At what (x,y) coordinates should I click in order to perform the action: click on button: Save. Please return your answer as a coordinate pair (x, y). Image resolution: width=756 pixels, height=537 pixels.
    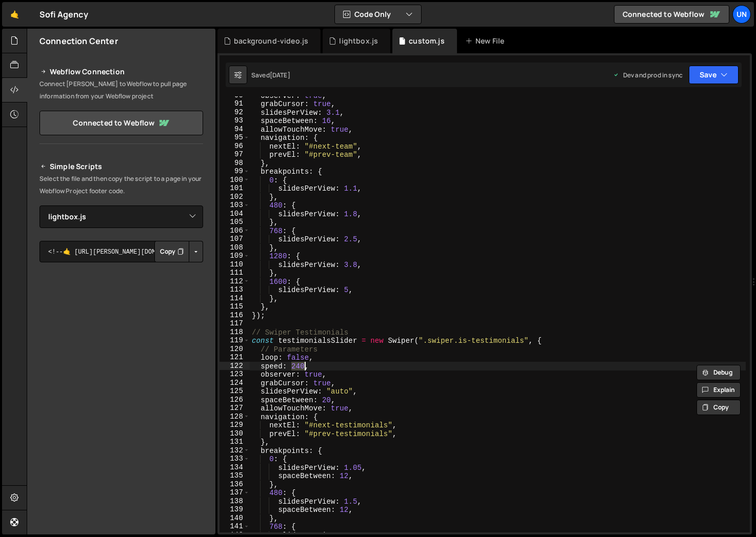
    Looking at the image, I should click on (713, 75).